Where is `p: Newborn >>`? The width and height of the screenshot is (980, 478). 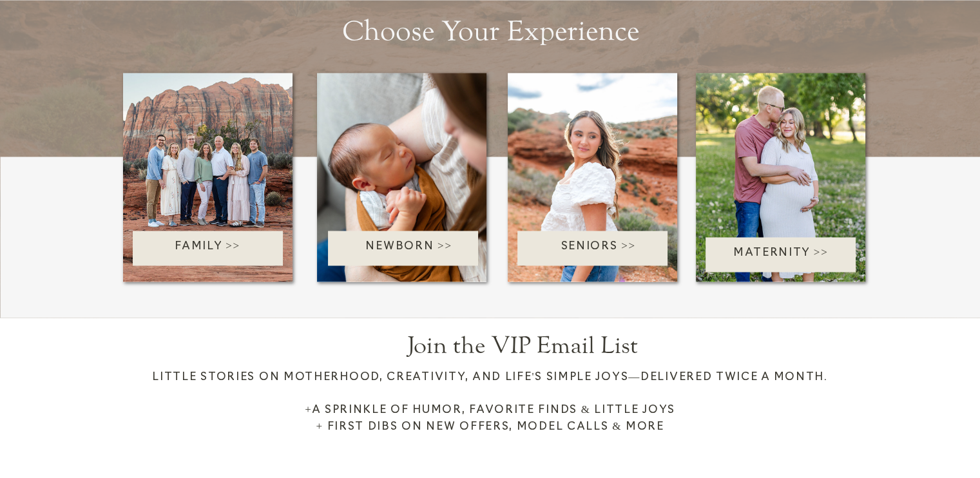
p: Newborn >> is located at coordinates (409, 248).